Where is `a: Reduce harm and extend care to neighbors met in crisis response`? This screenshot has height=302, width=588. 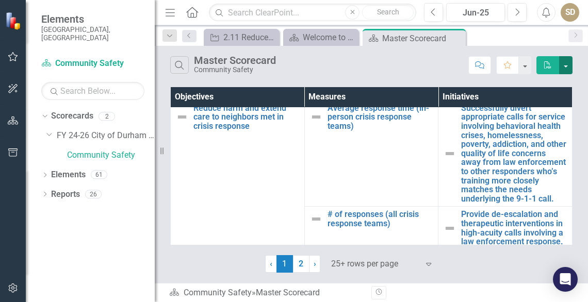 a: Reduce harm and extend care to neighbors met in crisis response is located at coordinates (246, 117).